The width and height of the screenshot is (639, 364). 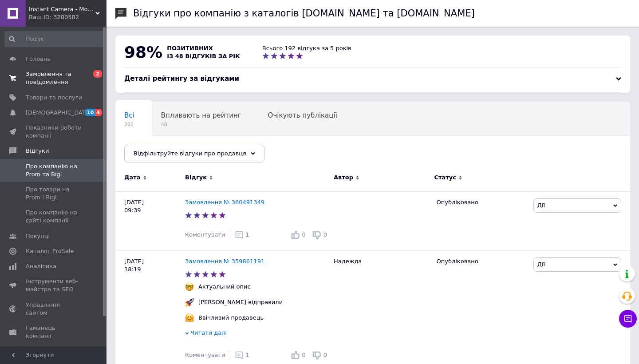 What do you see at coordinates (208, 333) in the screenshot?
I see `span: Читати далі` at bounding box center [208, 333].